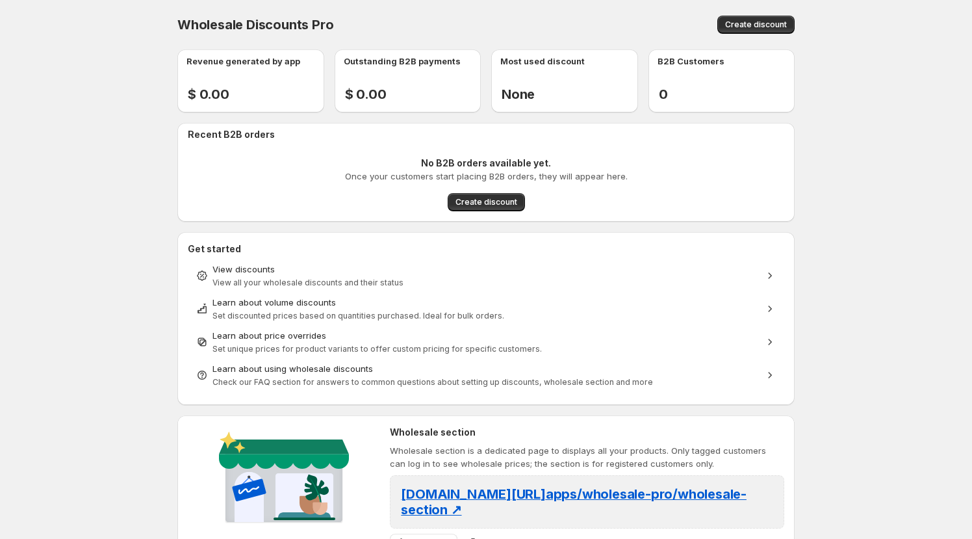 Image resolution: width=972 pixels, height=539 pixels. Describe the element at coordinates (433, 382) in the screenshot. I see `span: Check our FAQ section for answers to common questions about setting up discounts, wholesale secti...` at that location.